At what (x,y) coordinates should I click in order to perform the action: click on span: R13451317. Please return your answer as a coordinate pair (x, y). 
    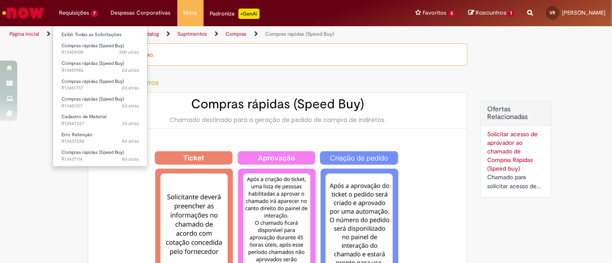
    Looking at the image, I should click on (100, 106).